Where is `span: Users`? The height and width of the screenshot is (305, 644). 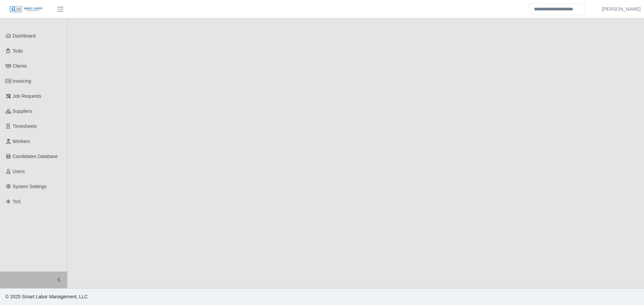 span: Users is located at coordinates (19, 171).